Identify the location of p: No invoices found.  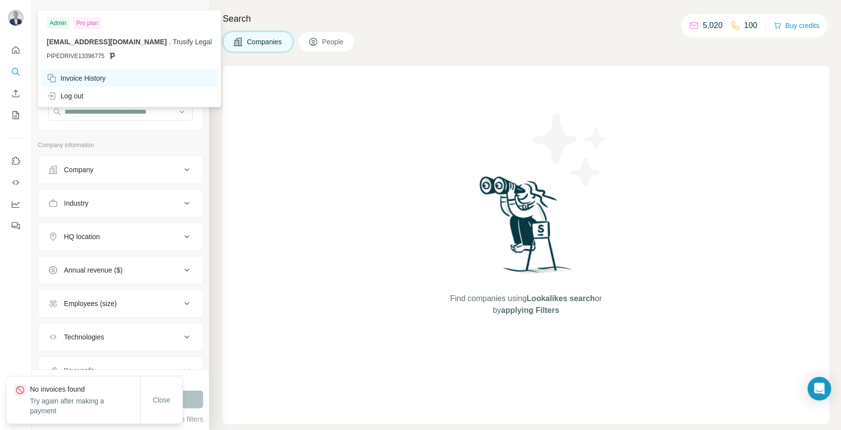
(85, 389).